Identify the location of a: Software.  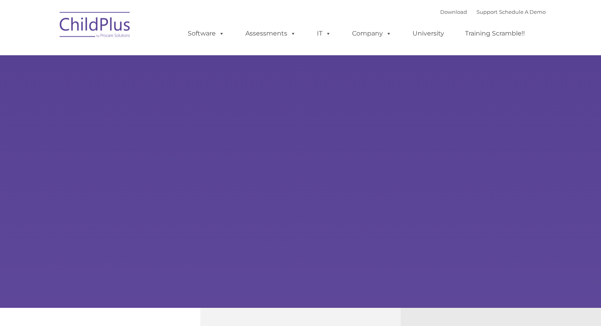
(206, 34).